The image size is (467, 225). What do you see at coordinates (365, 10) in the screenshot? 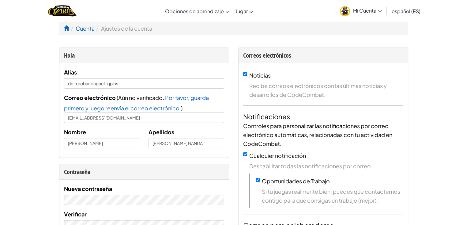
I see `font: Mi Cuenta` at bounding box center [365, 10].